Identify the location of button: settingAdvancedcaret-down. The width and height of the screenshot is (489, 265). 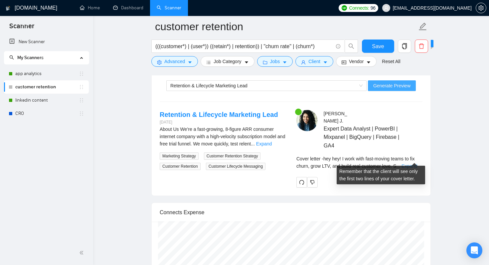
(175, 62).